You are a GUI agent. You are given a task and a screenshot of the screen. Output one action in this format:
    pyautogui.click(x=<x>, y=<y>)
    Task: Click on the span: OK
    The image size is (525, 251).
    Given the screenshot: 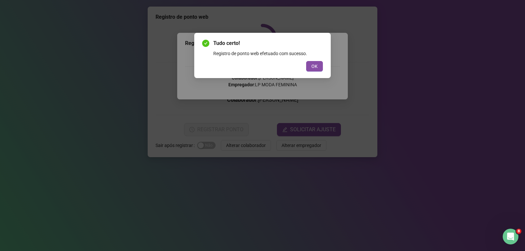 What is the action you would take?
    pyautogui.click(x=315, y=66)
    